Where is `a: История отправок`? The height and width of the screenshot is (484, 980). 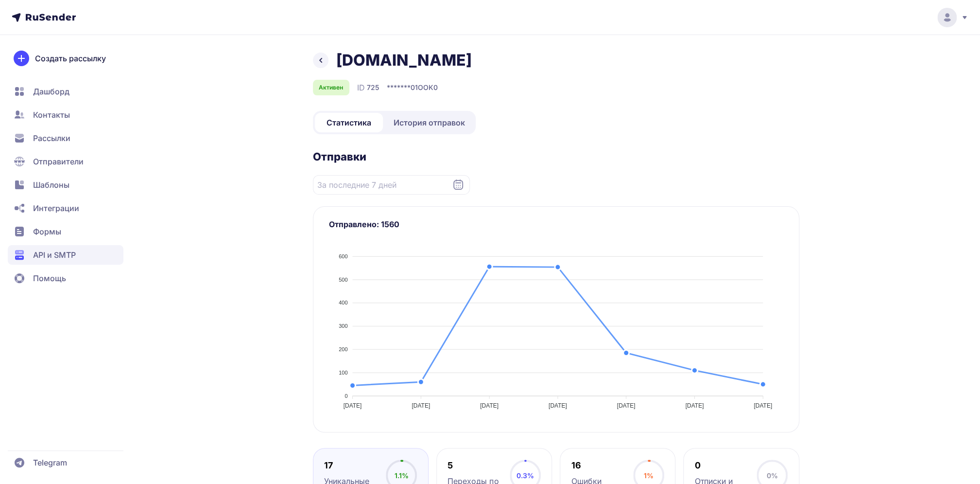 a: История отправок is located at coordinates (429, 122).